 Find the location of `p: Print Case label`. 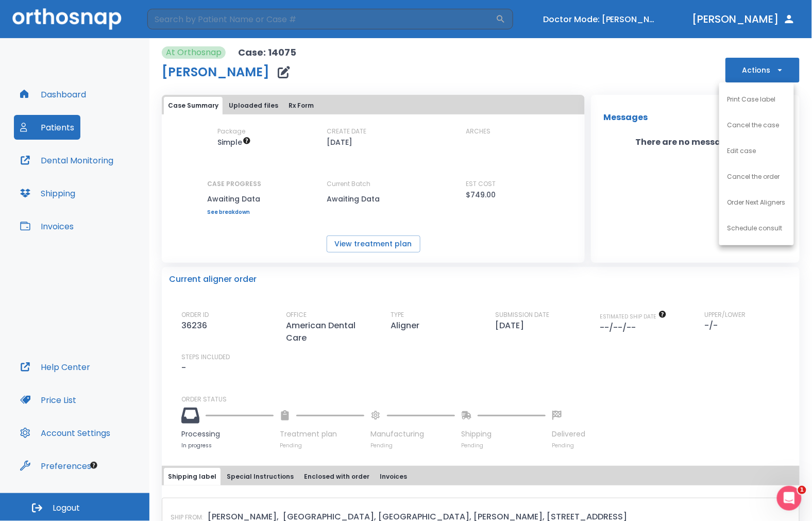

p: Print Case label is located at coordinates (752, 99).